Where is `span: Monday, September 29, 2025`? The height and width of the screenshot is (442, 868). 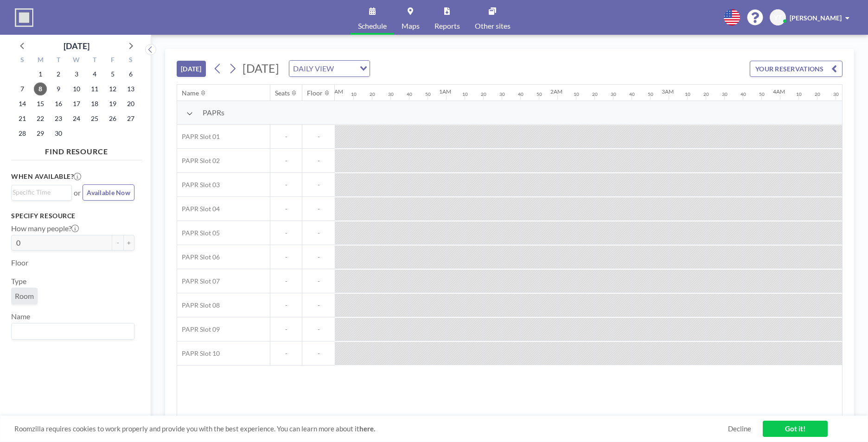
span: Monday, September 29, 2025 is located at coordinates (40, 133).